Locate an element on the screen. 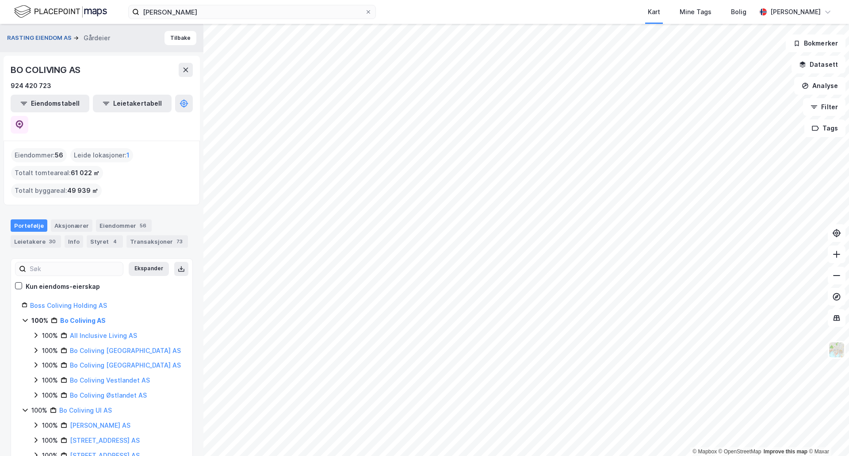 Image resolution: width=849 pixels, height=456 pixels. div: Kontrollprogram for chat is located at coordinates (826, 434).